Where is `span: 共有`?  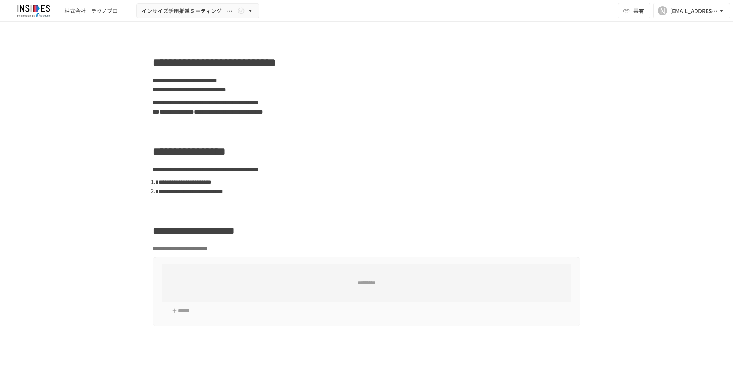 span: 共有 is located at coordinates (639, 11).